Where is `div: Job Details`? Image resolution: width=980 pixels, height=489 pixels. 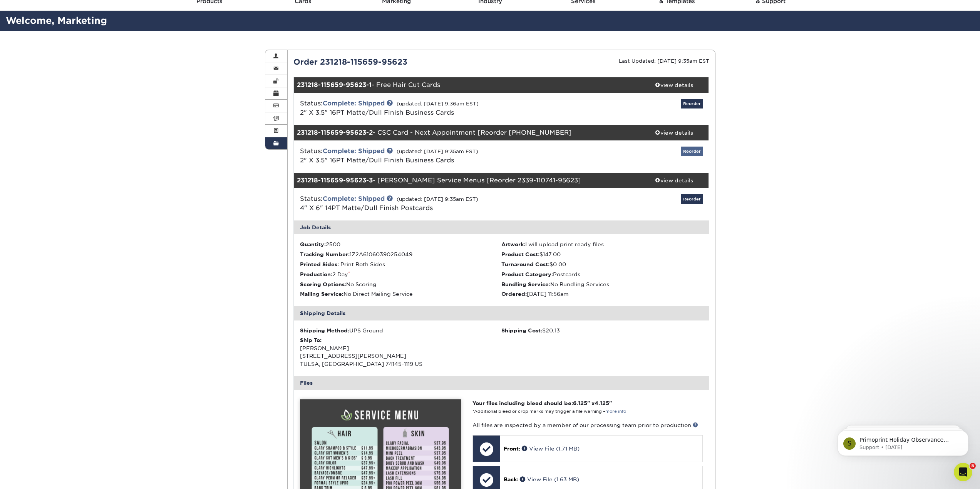 div: Job Details is located at coordinates (501, 227).